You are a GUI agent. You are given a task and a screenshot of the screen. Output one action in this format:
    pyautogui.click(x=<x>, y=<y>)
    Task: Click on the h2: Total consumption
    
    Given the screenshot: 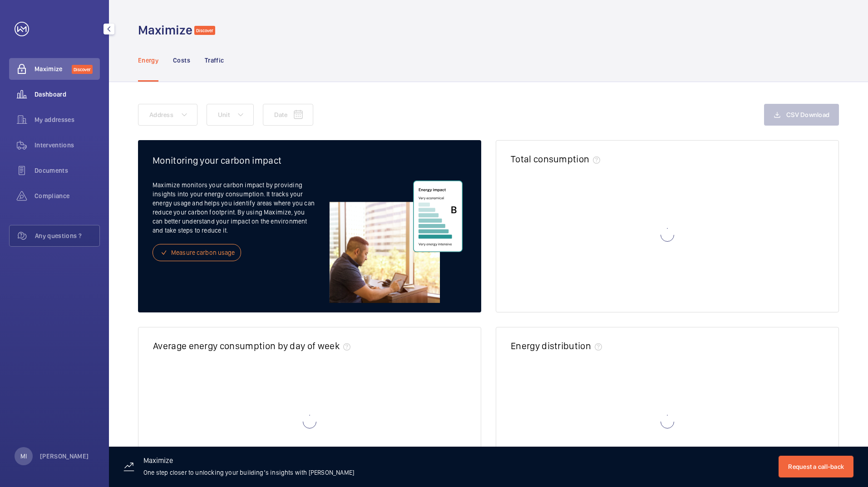 What is the action you would take?
    pyautogui.click(x=550, y=159)
    